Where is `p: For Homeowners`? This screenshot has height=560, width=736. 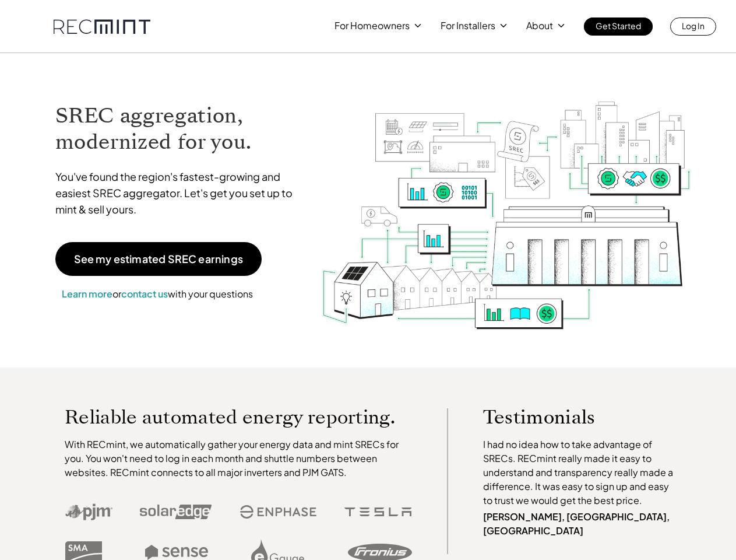 p: For Homeowners is located at coordinates (372, 26).